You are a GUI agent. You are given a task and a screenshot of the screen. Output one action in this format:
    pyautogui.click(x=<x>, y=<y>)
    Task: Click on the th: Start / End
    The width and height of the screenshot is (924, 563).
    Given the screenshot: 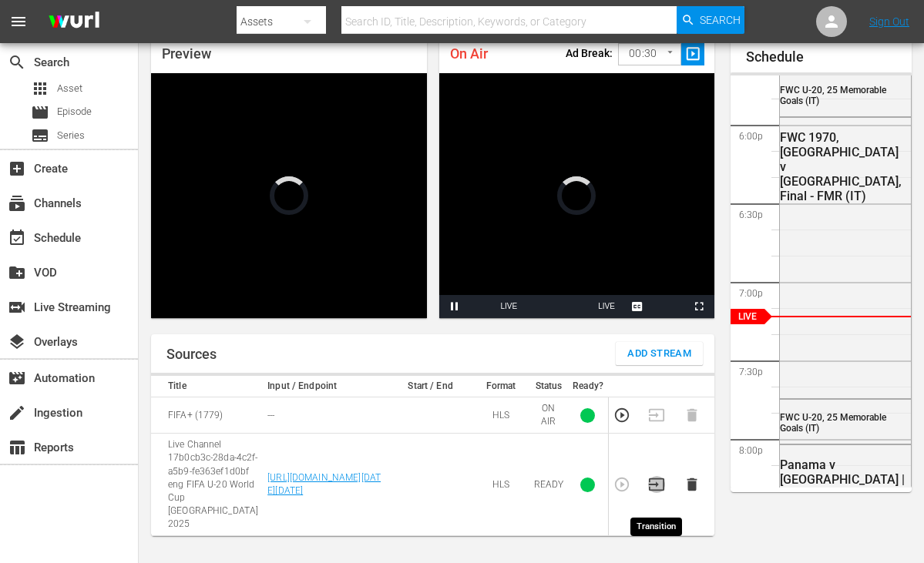 What is the action you would take?
    pyautogui.click(x=431, y=387)
    